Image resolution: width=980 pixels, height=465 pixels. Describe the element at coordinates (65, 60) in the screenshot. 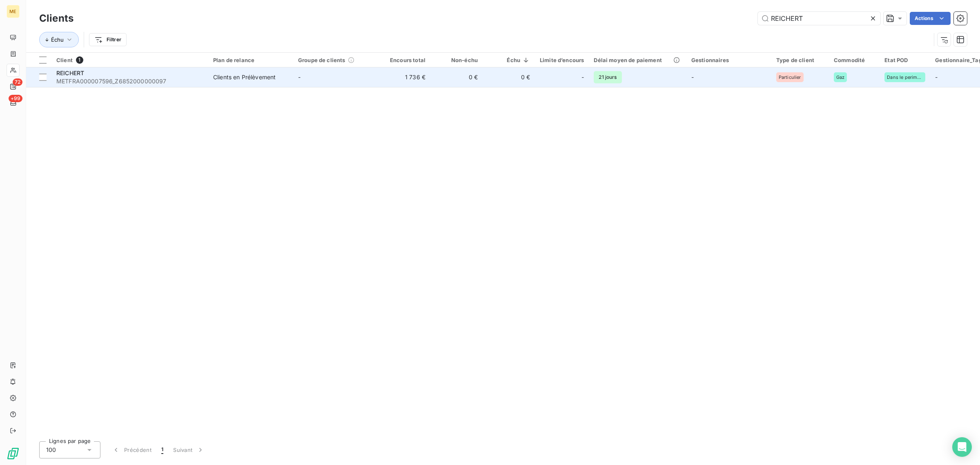

I see `span: Client` at that location.